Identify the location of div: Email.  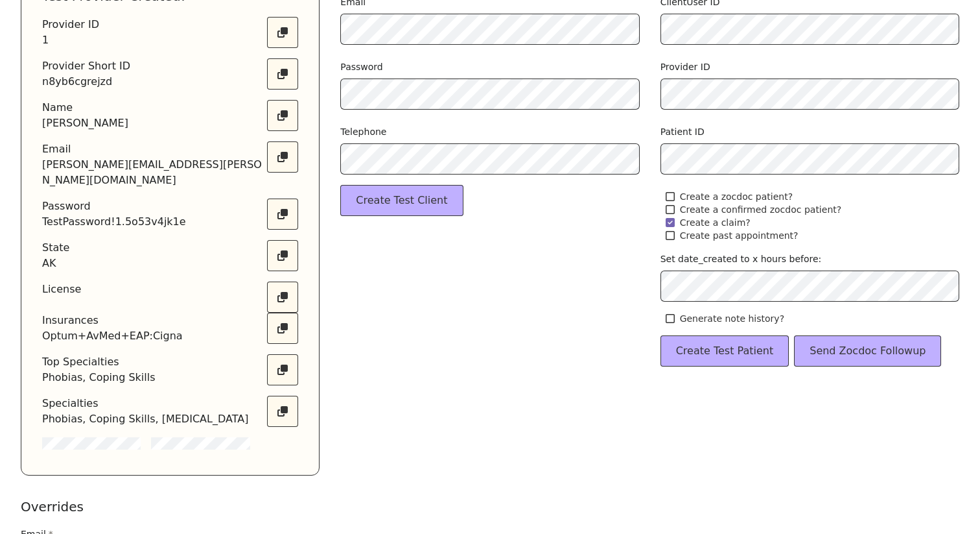
(154, 149).